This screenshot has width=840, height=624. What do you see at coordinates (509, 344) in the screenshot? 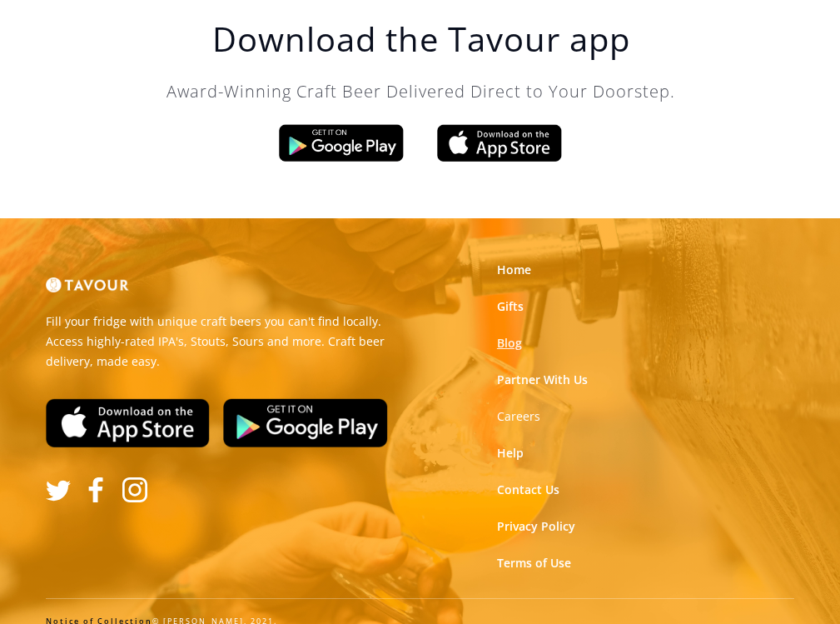
I see `a: Blog` at bounding box center [509, 344].